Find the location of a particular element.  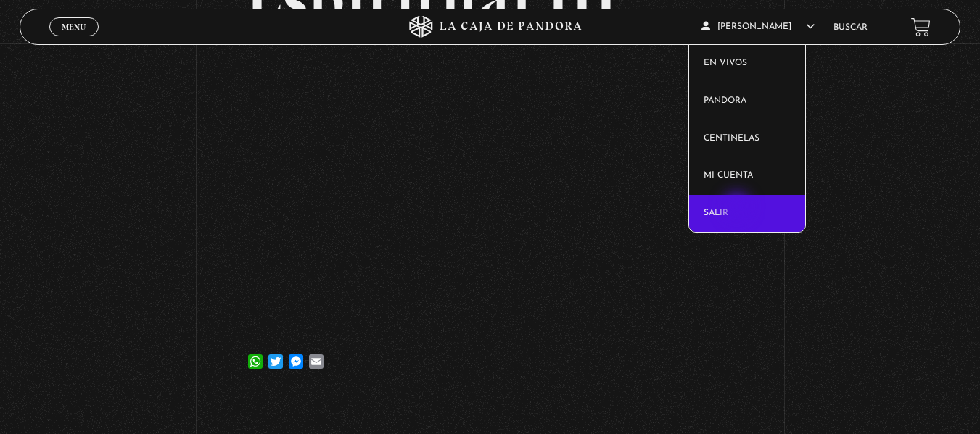

a: Buscar is located at coordinates (850, 28).